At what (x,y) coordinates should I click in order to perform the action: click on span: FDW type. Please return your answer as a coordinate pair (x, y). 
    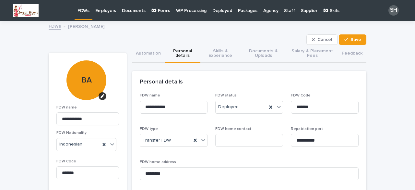
    Looking at the image, I should click on (149, 129).